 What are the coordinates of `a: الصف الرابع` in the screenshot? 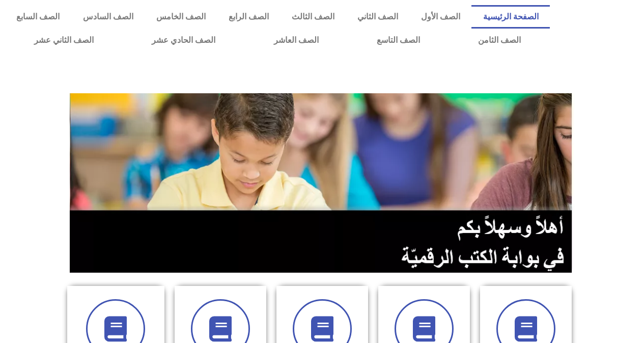 It's located at (248, 17).